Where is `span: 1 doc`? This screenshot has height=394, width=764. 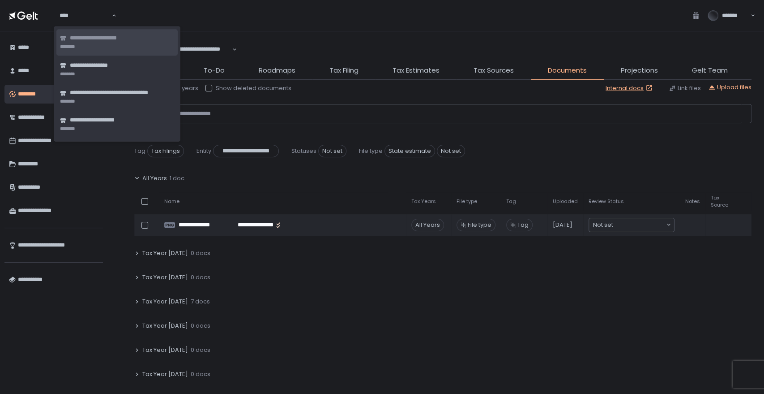 span: 1 doc is located at coordinates (177, 178).